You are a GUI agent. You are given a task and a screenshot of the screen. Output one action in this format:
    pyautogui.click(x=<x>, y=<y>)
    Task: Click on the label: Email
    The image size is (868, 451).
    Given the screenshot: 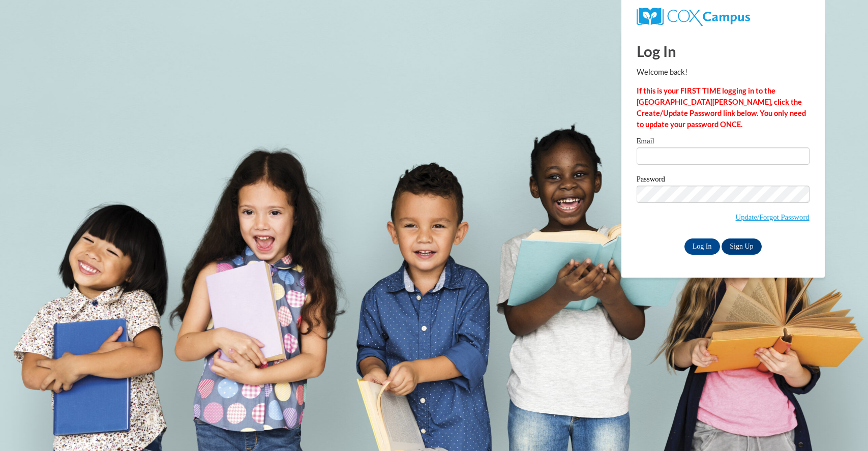 What is the action you would take?
    pyautogui.click(x=723, y=142)
    